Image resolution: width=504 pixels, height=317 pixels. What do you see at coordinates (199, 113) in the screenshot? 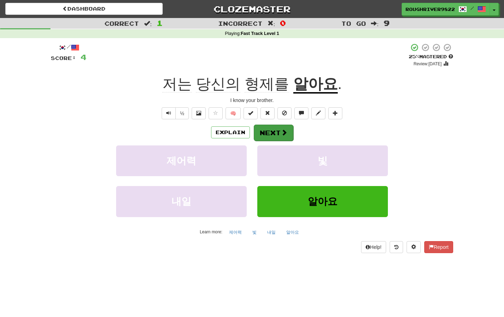
I see `button: Show image (alt+x)` at bounding box center [199, 113].